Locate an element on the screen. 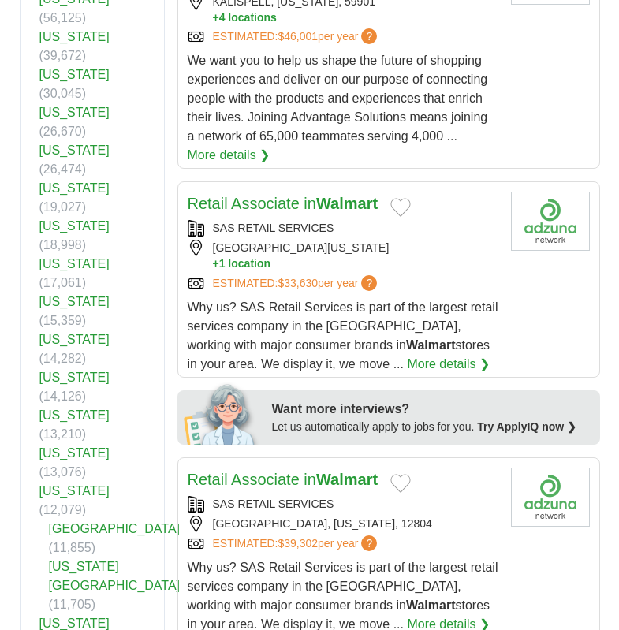 The width and height of the screenshot is (619, 630). a: Try ApplyIQ now ❯ is located at coordinates (527, 427).